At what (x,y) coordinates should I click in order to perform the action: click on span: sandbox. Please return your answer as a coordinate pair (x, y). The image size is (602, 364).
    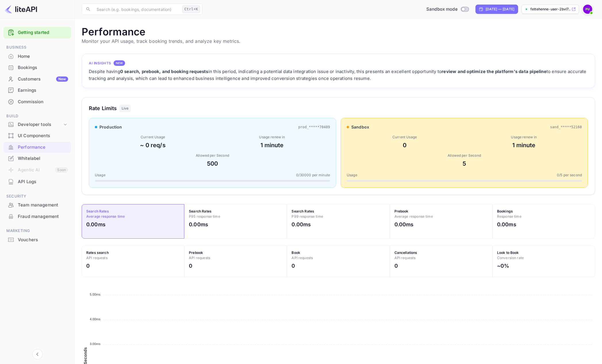
    Looking at the image, I should click on (361, 127).